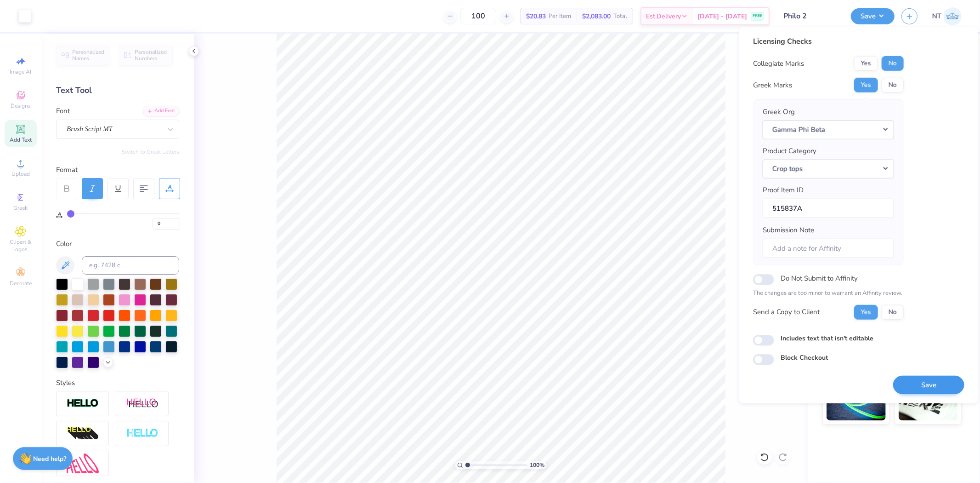 The width and height of the screenshot is (980, 483). What do you see at coordinates (82, 403) in the screenshot?
I see `img: Stroke` at bounding box center [82, 403].